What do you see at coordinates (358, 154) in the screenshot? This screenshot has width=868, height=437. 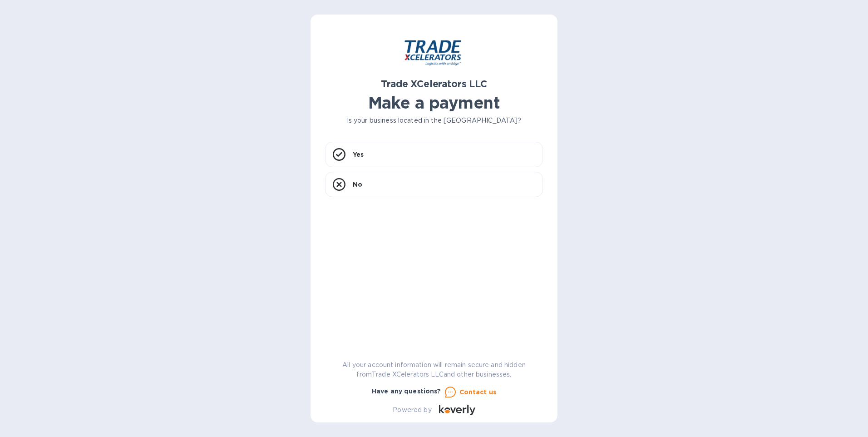 I see `p: Yes` at bounding box center [358, 154].